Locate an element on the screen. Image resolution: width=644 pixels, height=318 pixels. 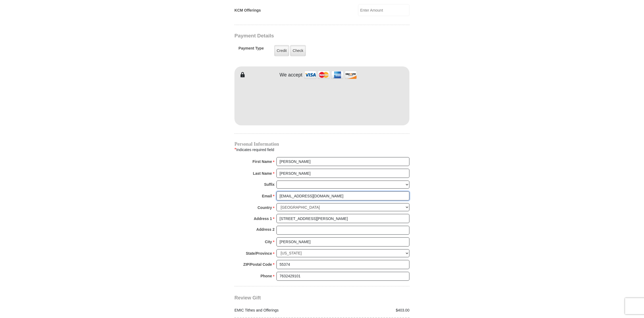
input: Enter Amount is located at coordinates (384, 10).